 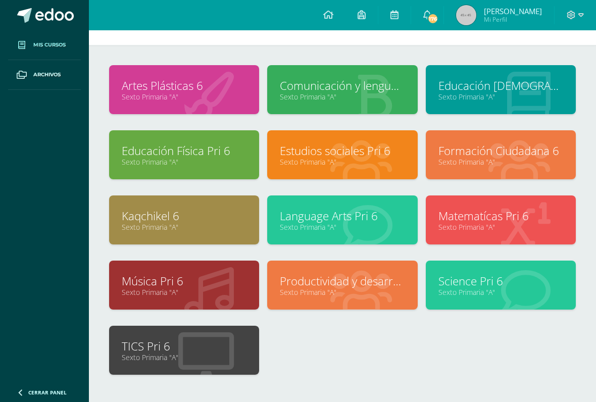 What do you see at coordinates (513, 19) in the screenshot?
I see `span: Mi Perfil` at bounding box center [513, 19].